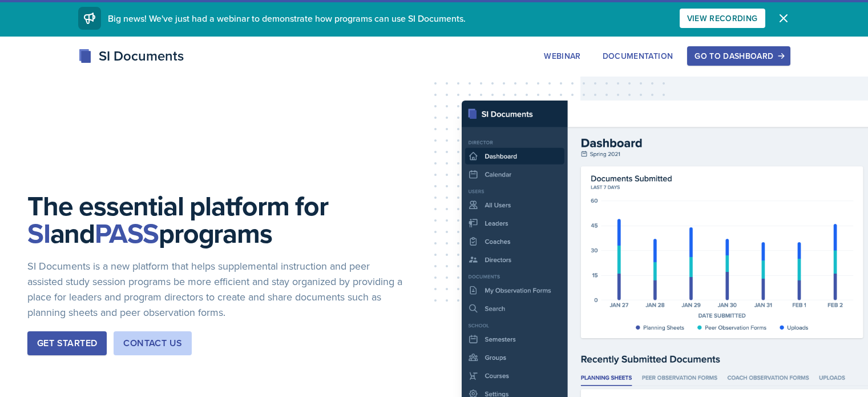 The width and height of the screenshot is (868, 397). Describe the element at coordinates (67, 343) in the screenshot. I see `div: Get Started` at that location.